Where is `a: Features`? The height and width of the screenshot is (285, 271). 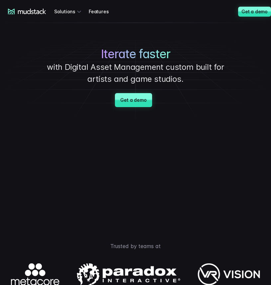
a: Features is located at coordinates (103, 11).